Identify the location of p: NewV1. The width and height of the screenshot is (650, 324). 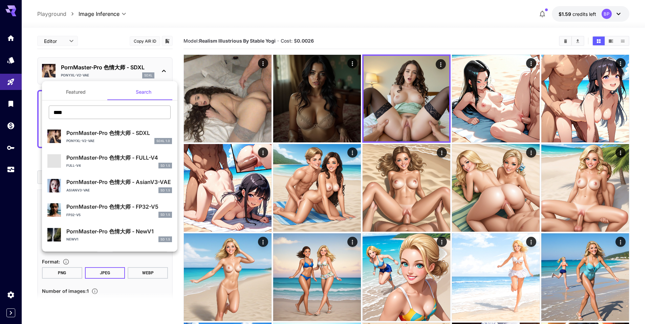
(72, 239).